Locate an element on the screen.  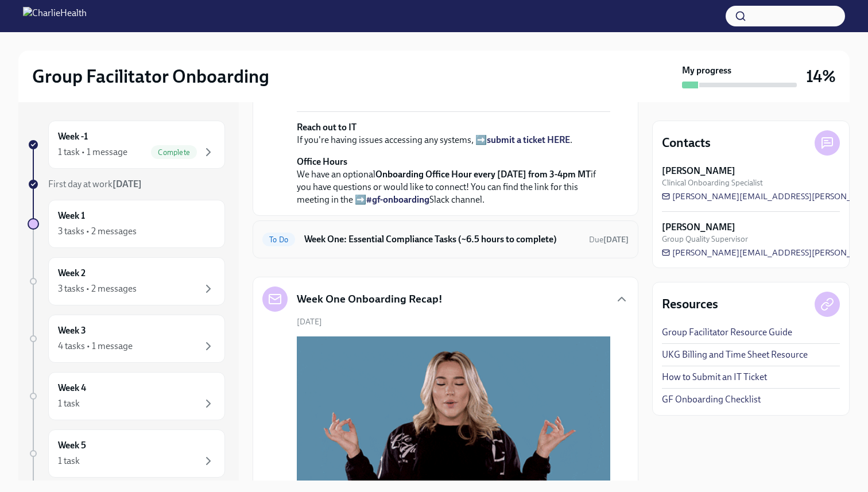
a: Week 34 tasks • 1 message is located at coordinates (126, 339).